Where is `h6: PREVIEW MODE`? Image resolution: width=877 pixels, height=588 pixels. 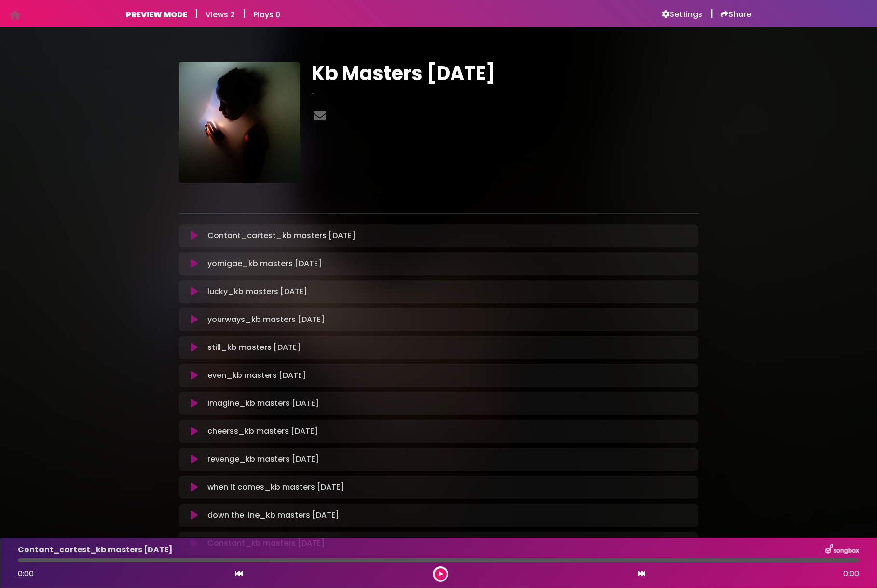
h6: PREVIEW MODE is located at coordinates (156, 14).